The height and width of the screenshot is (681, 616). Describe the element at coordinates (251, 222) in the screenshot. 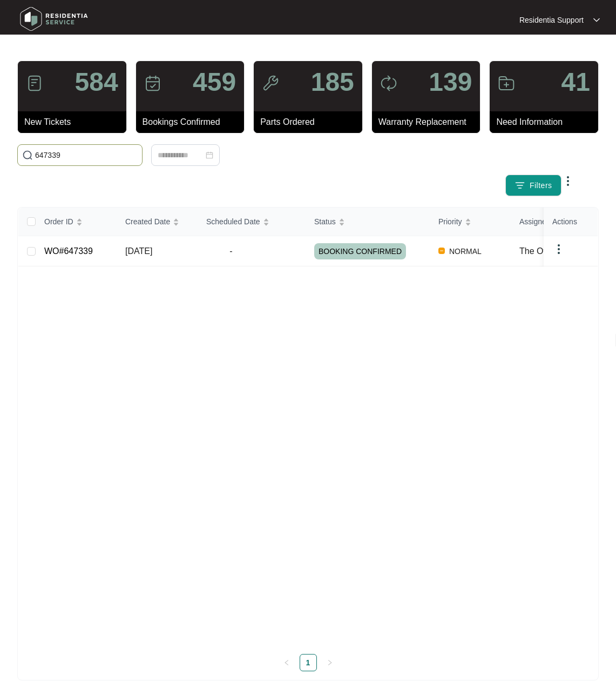

I see `th: Scheduled Date` at that location.